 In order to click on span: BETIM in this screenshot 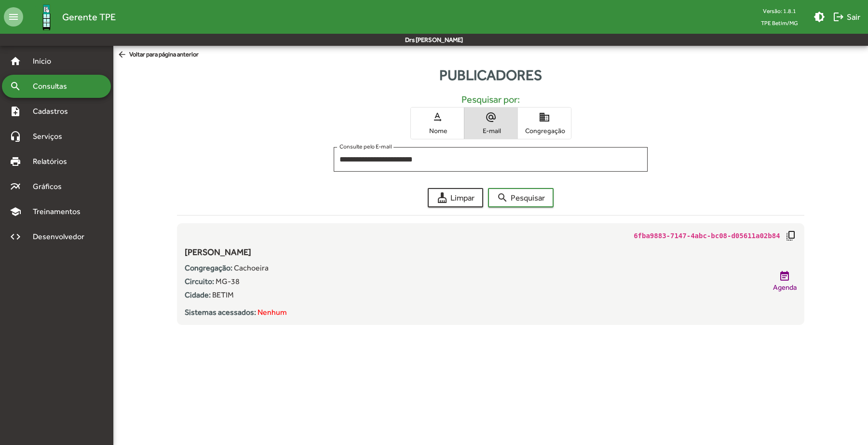, I will do `click(223, 295)`.